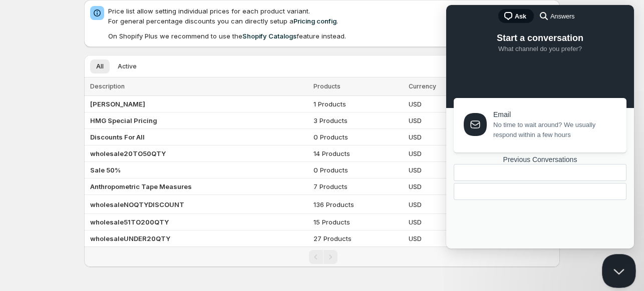 The image size is (644, 291). What do you see at coordinates (128, 154) in the screenshot?
I see `b: wholesale20TO50QTY` at bounding box center [128, 154].